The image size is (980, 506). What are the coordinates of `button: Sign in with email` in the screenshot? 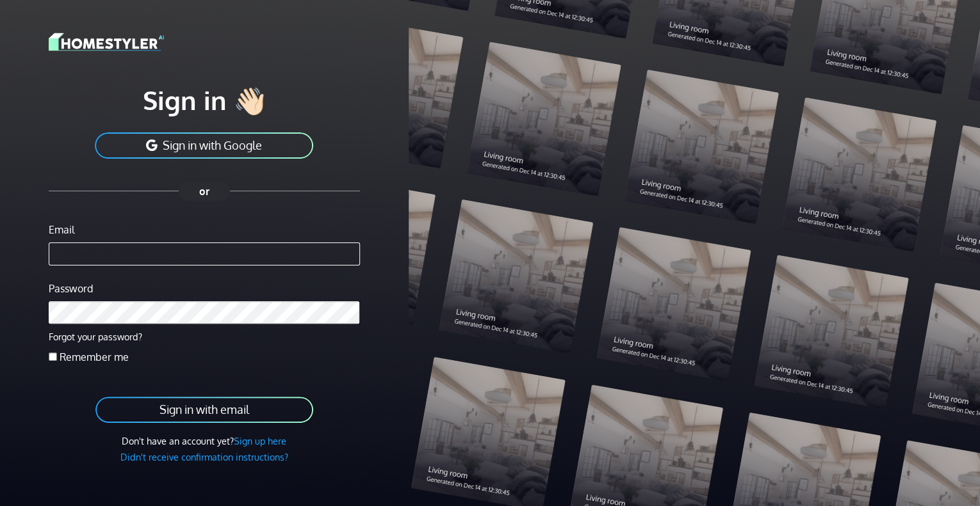 It's located at (204, 409).